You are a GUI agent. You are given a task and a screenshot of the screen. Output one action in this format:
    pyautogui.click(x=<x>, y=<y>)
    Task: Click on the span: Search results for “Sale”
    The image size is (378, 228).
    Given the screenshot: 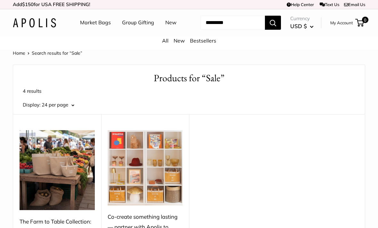 What is the action you would take?
    pyautogui.click(x=57, y=53)
    